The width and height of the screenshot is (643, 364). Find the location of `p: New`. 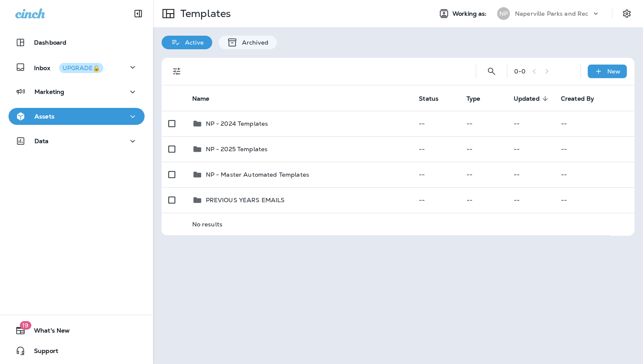

p: New is located at coordinates (614, 71).